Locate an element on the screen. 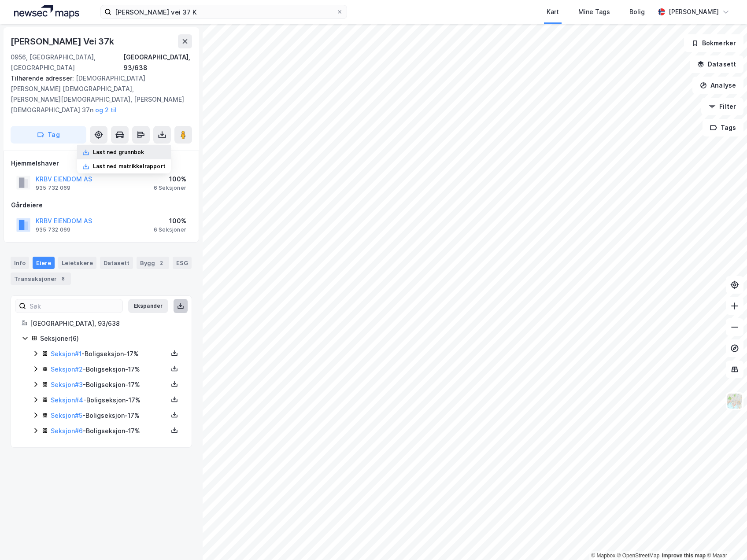  div: Info is located at coordinates (20, 263).